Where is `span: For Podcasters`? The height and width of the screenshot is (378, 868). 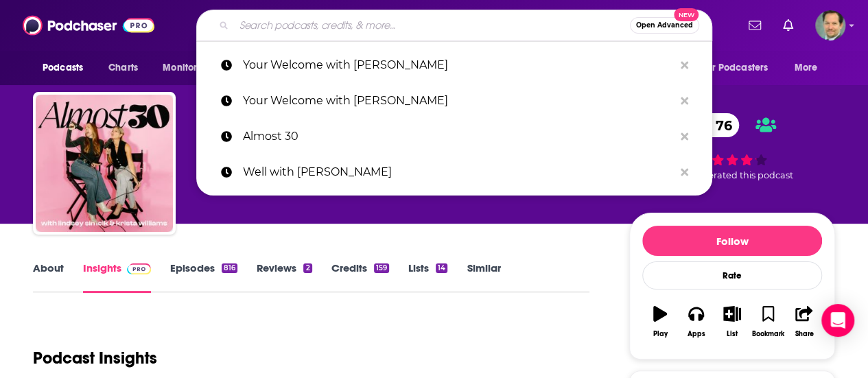 span: For Podcasters is located at coordinates (735, 68).